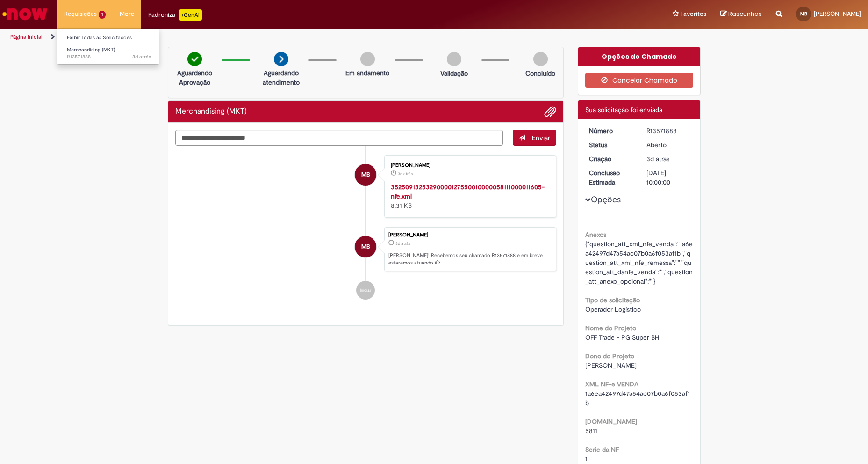  Describe the element at coordinates (668, 159) in the screenshot. I see `div: 26/09/2025 17:02:35` at that location.